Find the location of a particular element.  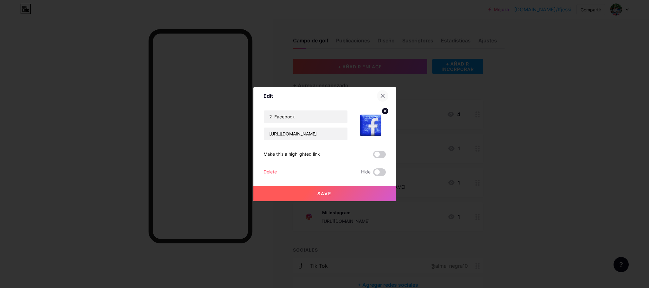

button: Save is located at coordinates (325, 194).